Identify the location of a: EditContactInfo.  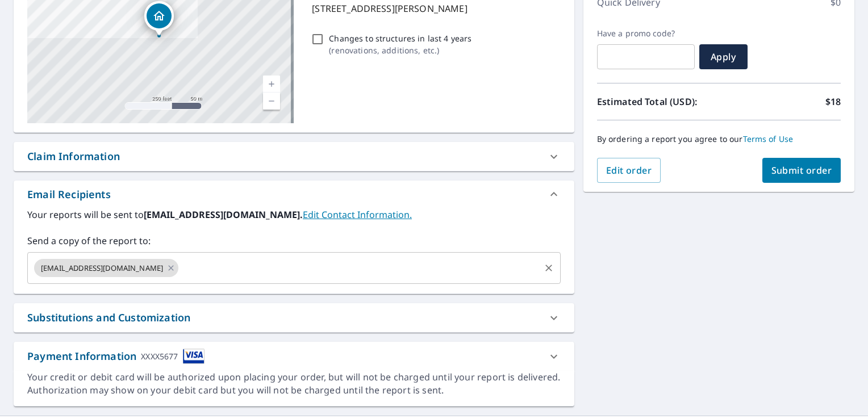
(357, 215).